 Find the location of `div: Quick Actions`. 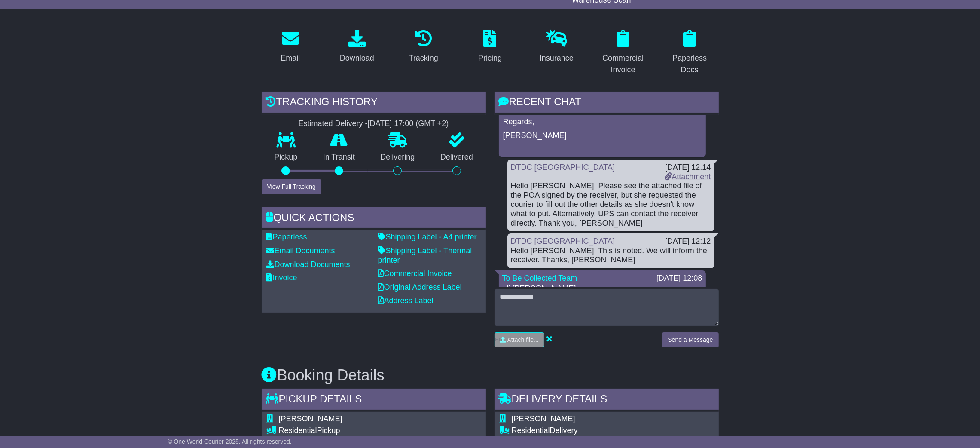

div: Quick Actions is located at coordinates (374, 219).